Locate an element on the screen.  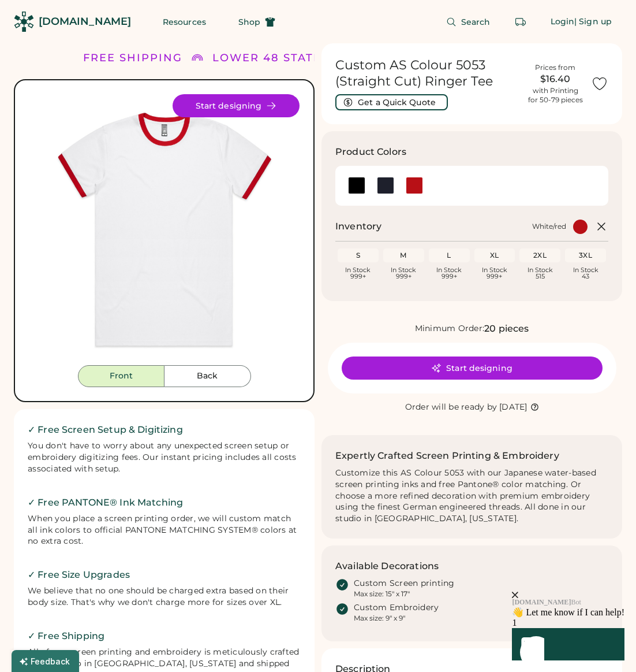
div: We believe that no one should be charged extra based on their body size. That's why we don't char... is located at coordinates (164, 597).